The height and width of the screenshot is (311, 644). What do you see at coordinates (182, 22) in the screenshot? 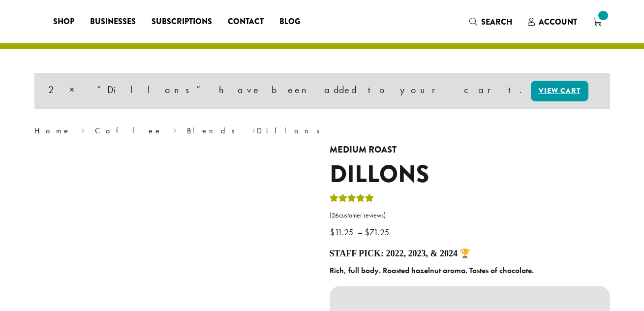
I see `span: Subscriptions` at bounding box center [182, 22].